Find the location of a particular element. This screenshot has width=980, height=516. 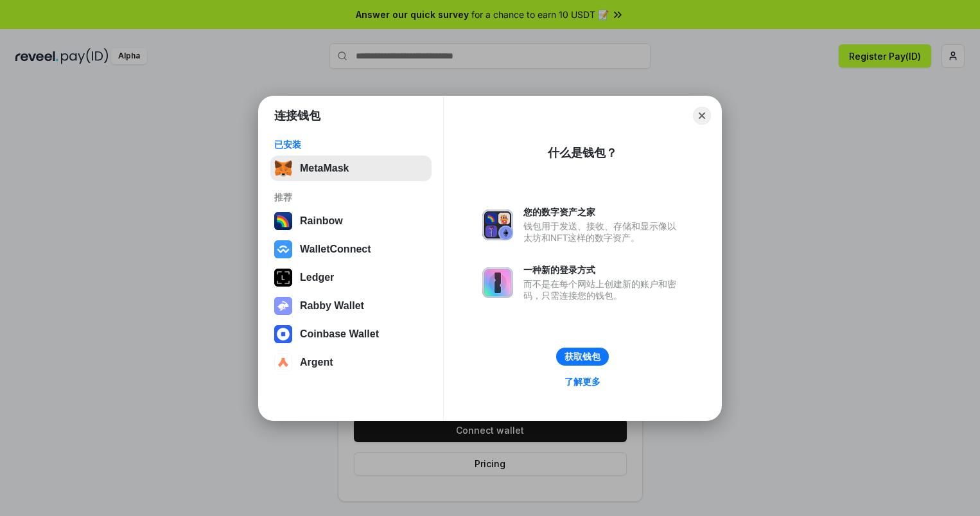

div: 您的数字资产之家 is located at coordinates (603, 212).